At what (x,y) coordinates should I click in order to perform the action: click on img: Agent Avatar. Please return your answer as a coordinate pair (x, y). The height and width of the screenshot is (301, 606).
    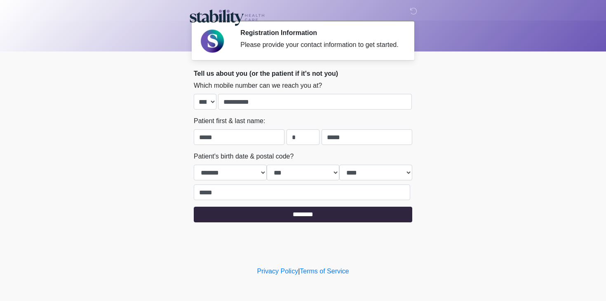
    Looking at the image, I should click on (212, 41).